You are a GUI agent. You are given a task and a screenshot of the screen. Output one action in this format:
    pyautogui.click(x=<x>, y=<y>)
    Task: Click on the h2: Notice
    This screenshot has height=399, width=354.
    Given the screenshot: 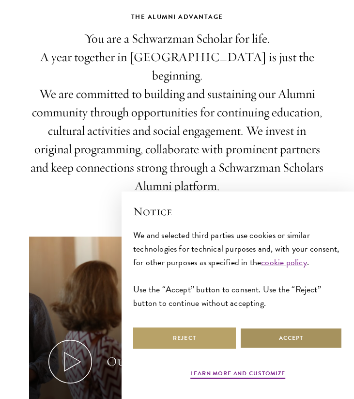 What is the action you would take?
    pyautogui.click(x=238, y=211)
    